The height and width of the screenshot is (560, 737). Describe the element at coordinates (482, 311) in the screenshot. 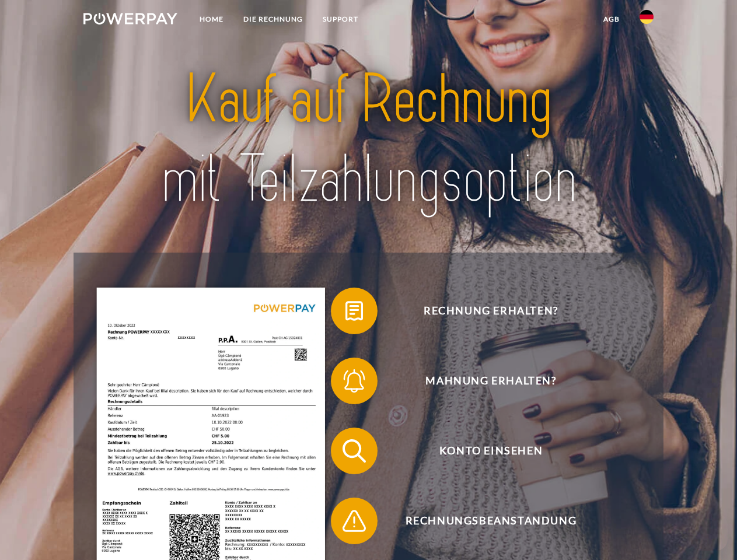

I see `button: Rechnung erhalten?` at that location.